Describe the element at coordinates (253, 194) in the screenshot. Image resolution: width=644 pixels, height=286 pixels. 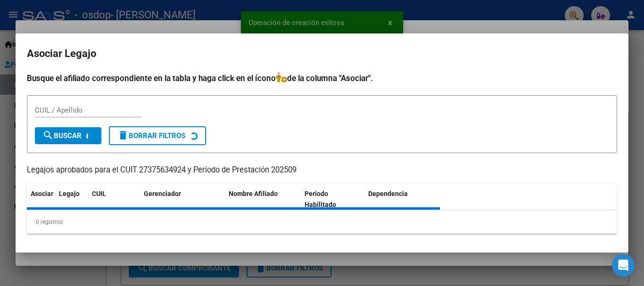
I see `span: Nombre Afiliado` at that location.